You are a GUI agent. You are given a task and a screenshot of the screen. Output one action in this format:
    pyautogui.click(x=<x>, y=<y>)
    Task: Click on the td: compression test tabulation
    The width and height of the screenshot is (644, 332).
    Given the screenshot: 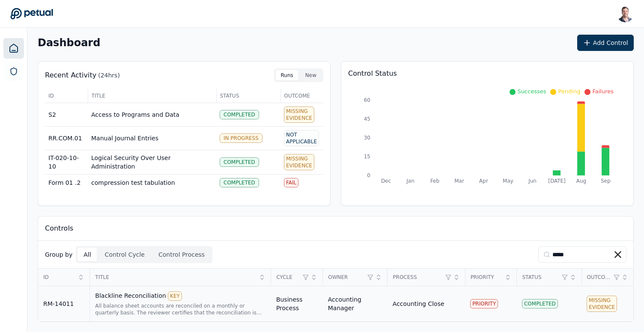 What is the action you would take?
    pyautogui.click(x=152, y=183)
    